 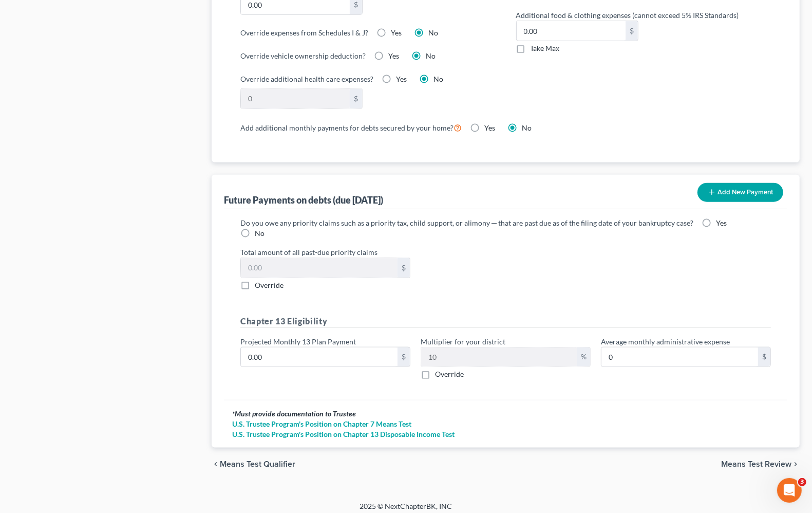 I want to click on button: Add New Payment, so click(x=740, y=192).